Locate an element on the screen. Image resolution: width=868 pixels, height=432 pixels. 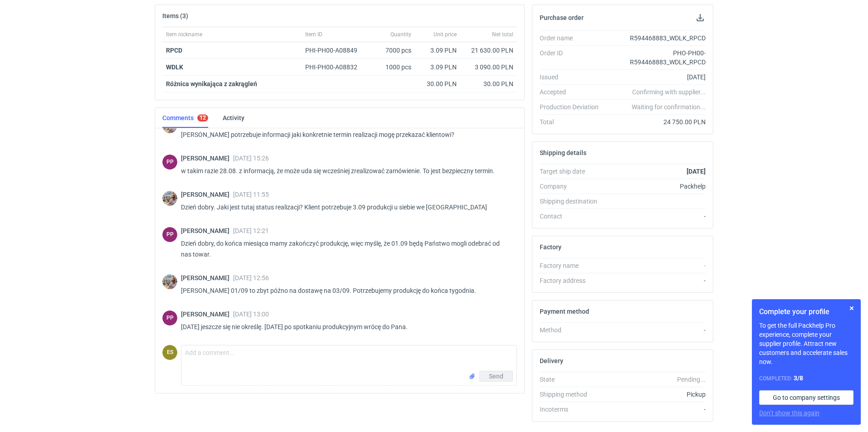
strong: RPCD is located at coordinates (174, 50).